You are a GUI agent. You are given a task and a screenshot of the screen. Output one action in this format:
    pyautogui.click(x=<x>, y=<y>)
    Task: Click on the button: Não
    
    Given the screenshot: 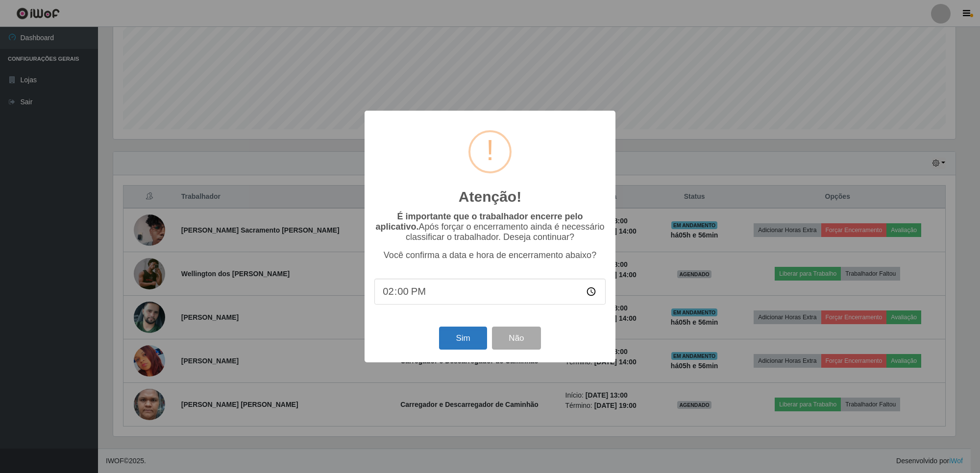 What is the action you would take?
    pyautogui.click(x=516, y=338)
    